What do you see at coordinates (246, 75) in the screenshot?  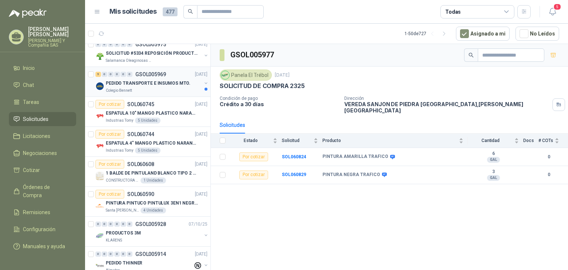 I see `div: Panela El Trébol` at bounding box center [246, 75].